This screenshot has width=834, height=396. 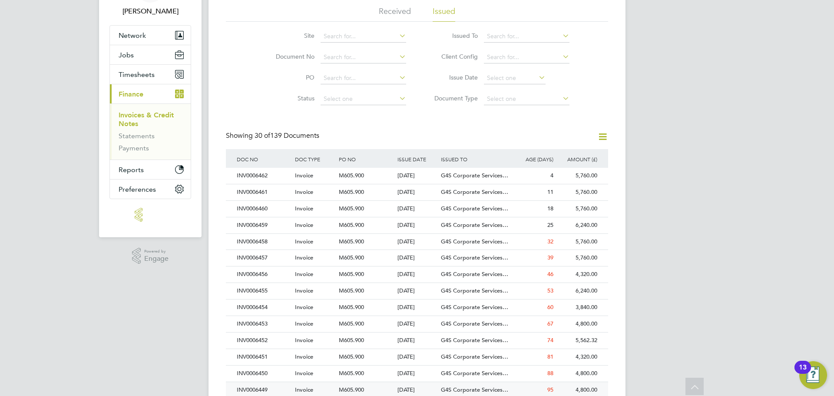 I want to click on a: Powered byEngage, so click(x=150, y=256).